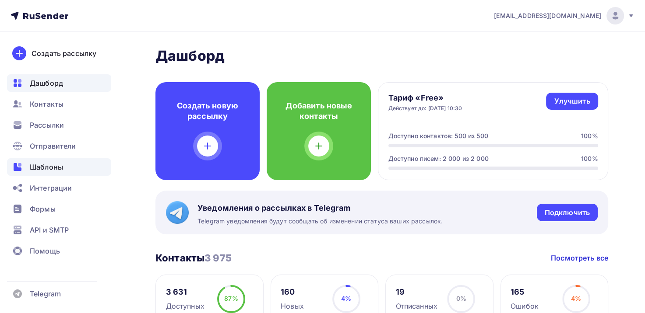 Image resolution: width=645 pixels, height=313 pixels. I want to click on div: Улучшить, so click(572, 101).